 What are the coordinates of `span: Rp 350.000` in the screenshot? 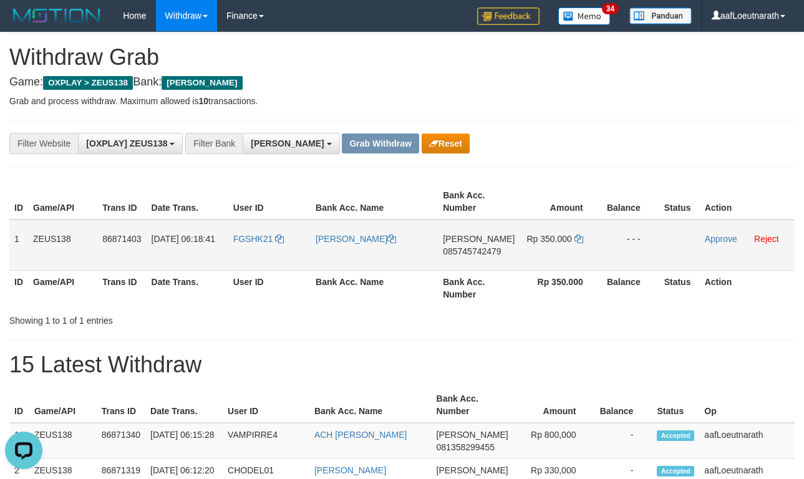 It's located at (549, 239).